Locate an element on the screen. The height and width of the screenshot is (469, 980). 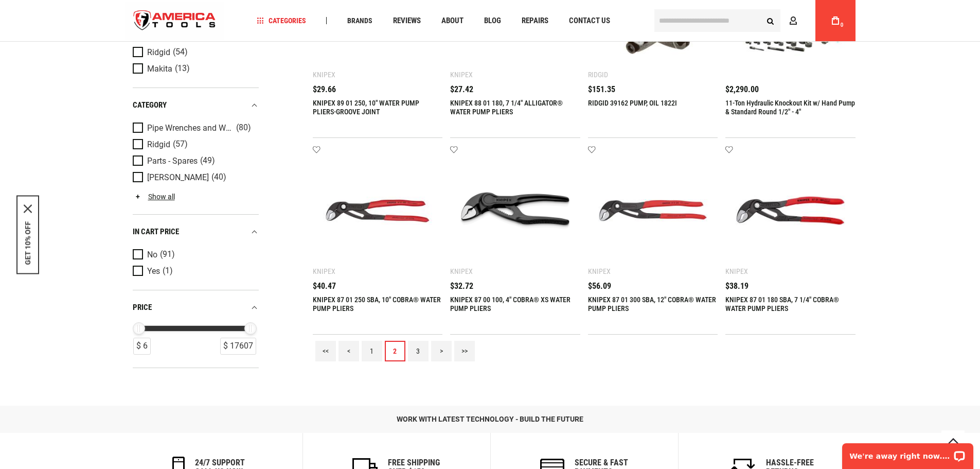
a: KNIPEX 89 01 250, 10" WATER PUMP PLIERS-GROOVE JOINT is located at coordinates (365, 107).